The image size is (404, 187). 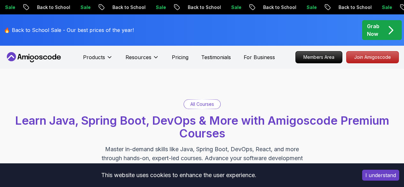 What do you see at coordinates (216, 57) in the screenshot?
I see `p: Testimonials` at bounding box center [216, 57].